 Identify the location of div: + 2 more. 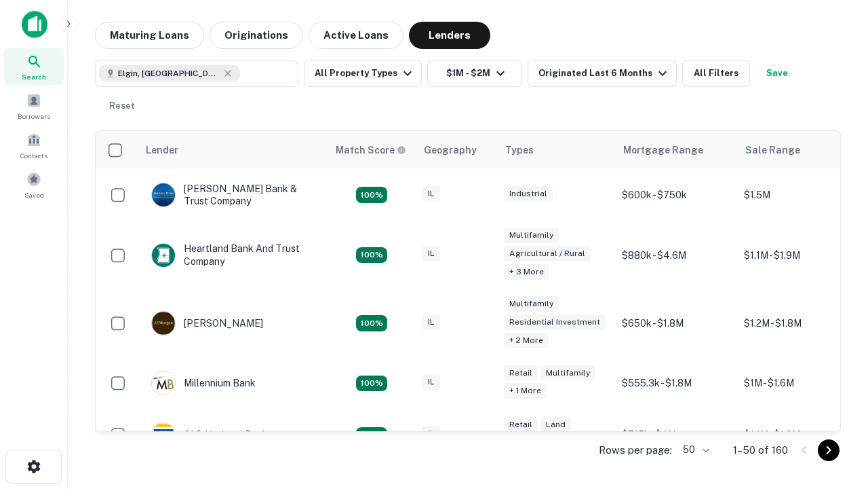
(526, 340).